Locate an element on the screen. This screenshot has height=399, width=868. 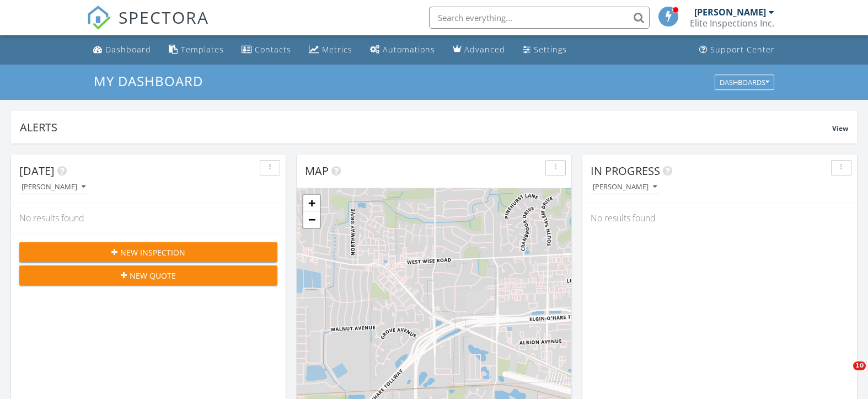
span: Map is located at coordinates (317, 171).